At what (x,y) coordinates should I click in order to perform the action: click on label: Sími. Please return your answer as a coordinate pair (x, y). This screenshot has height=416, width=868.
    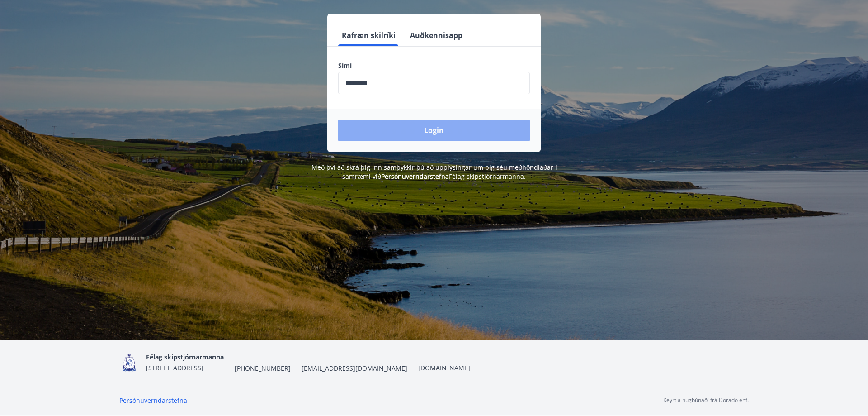
    Looking at the image, I should click on (434, 66).